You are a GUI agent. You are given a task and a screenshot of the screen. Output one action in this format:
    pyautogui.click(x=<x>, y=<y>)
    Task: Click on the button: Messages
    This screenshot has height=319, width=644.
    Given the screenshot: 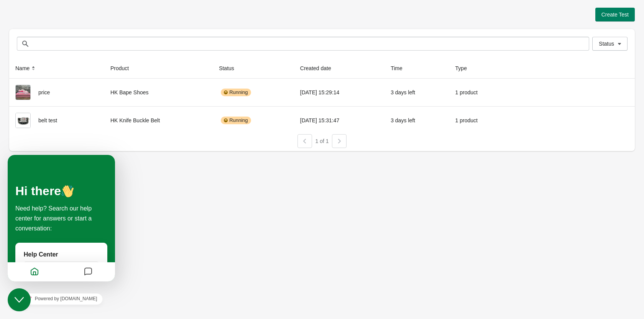 What is the action you would take?
    pyautogui.click(x=81, y=117)
    